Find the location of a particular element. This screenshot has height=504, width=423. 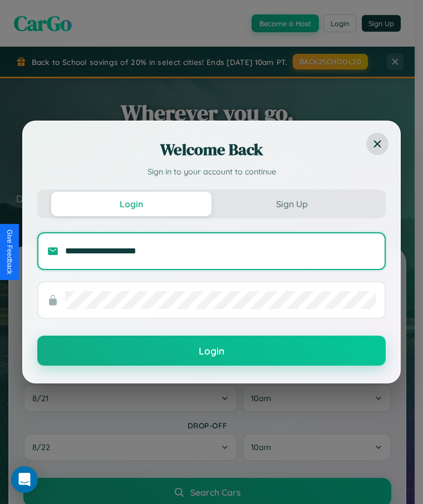

div: Open Intercom Messenger is located at coordinates (24, 480).